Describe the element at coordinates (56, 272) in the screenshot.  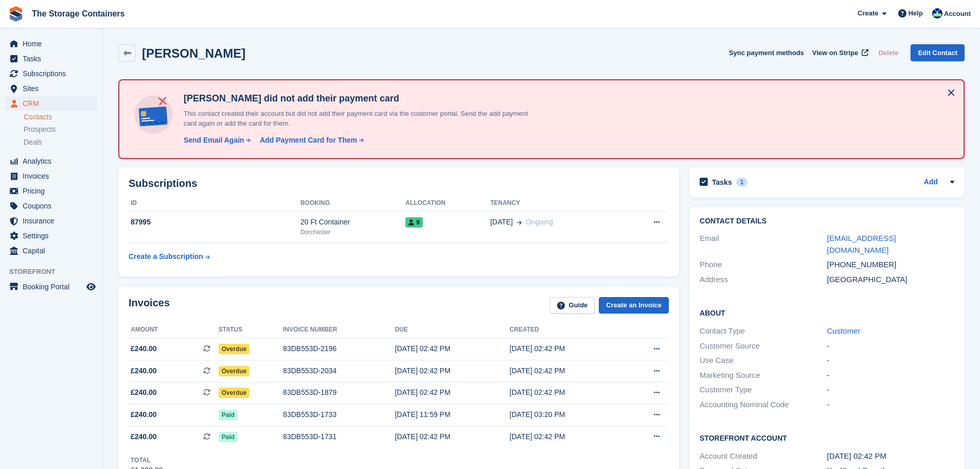
I see `span: Storefront` at that location.